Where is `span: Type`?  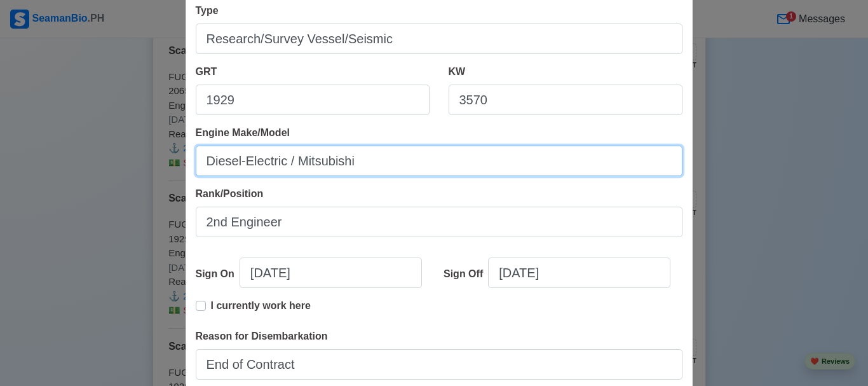
span: Type is located at coordinates (207, 10).